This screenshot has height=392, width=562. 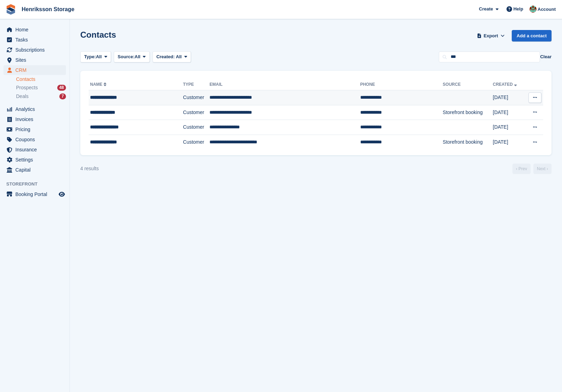 What do you see at coordinates (532, 36) in the screenshot?
I see `a: Add a contact` at bounding box center [532, 36].